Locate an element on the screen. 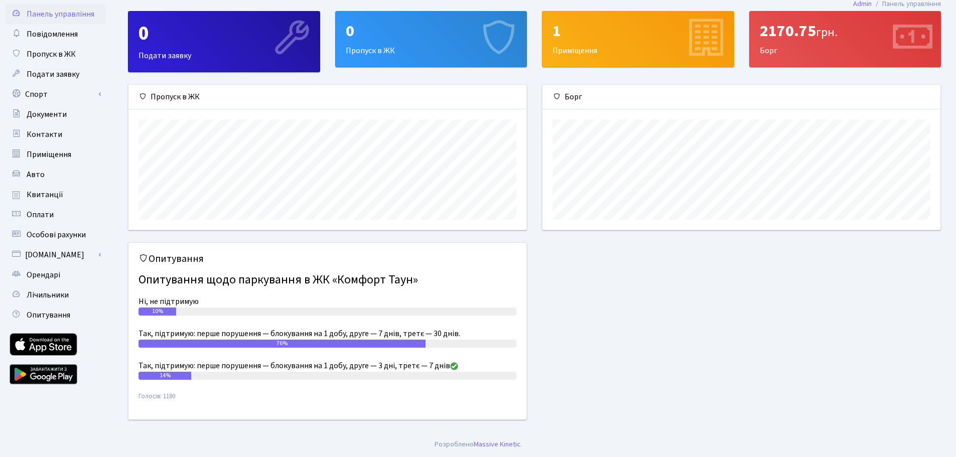 The height and width of the screenshot is (457, 956). div: Розроблено . is located at coordinates (478, 444).